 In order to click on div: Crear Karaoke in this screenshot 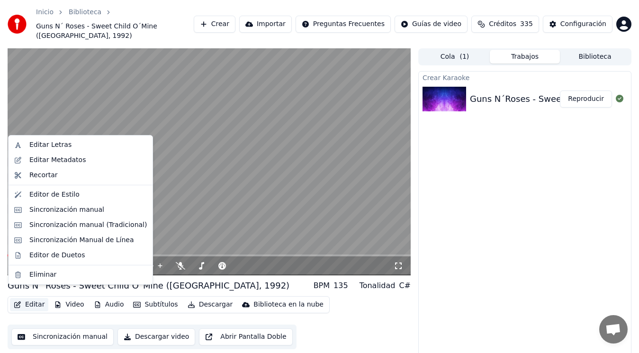, I will do `click(525, 77)`.